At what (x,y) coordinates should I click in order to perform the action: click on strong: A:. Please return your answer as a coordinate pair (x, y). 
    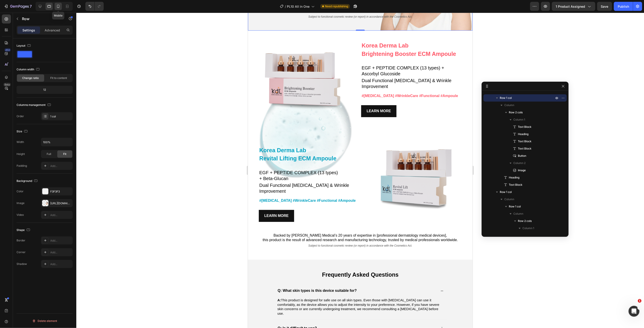
    Looking at the image, I should click on (31, 288).